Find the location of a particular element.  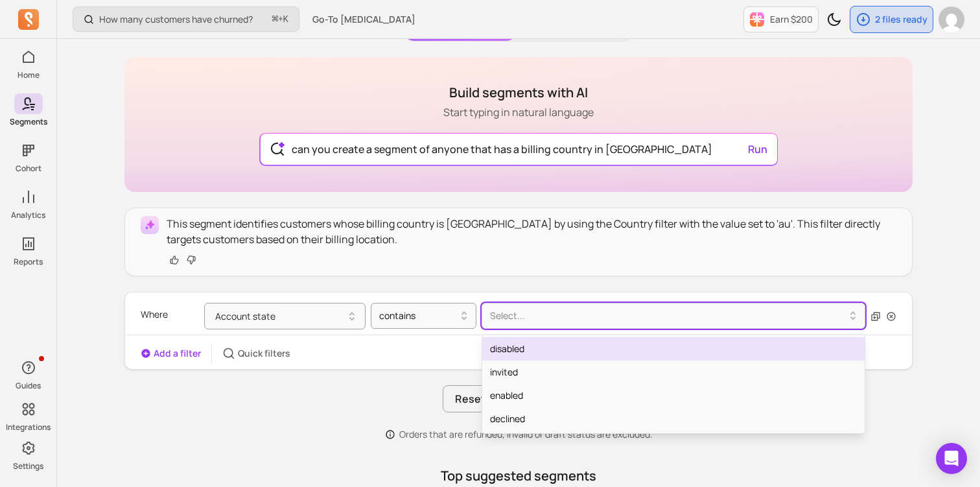

p: Guides is located at coordinates (28, 386).